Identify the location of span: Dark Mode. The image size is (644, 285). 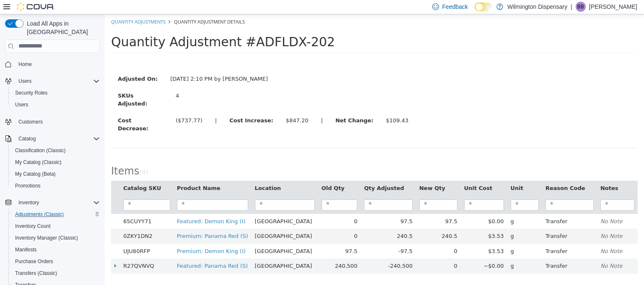
(474, 11).